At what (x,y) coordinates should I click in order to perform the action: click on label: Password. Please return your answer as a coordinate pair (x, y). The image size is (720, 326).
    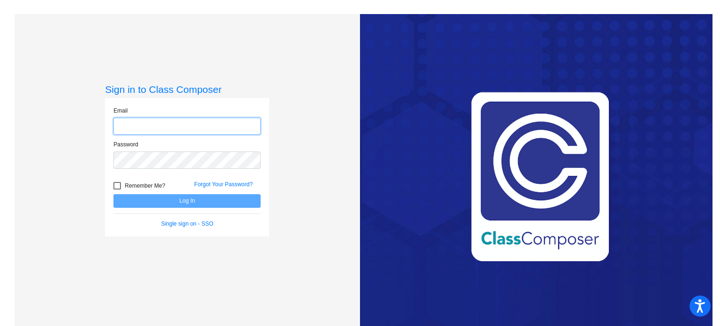
    Looking at the image, I should click on (126, 144).